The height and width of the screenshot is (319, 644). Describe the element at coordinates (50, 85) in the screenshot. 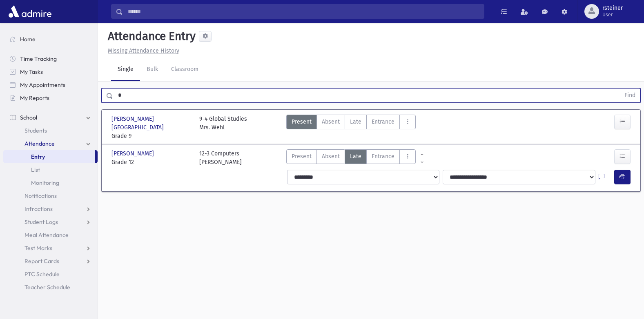

I see `a: My Appointments` at that location.